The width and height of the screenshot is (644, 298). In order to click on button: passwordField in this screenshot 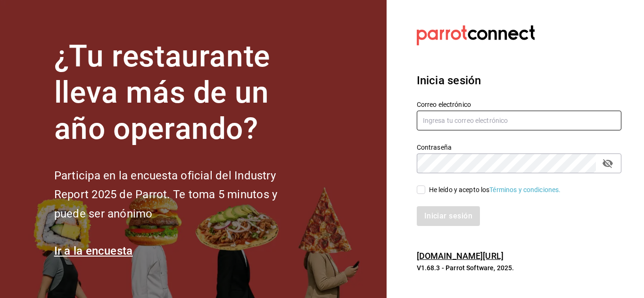, I will do `click(608, 163)`.